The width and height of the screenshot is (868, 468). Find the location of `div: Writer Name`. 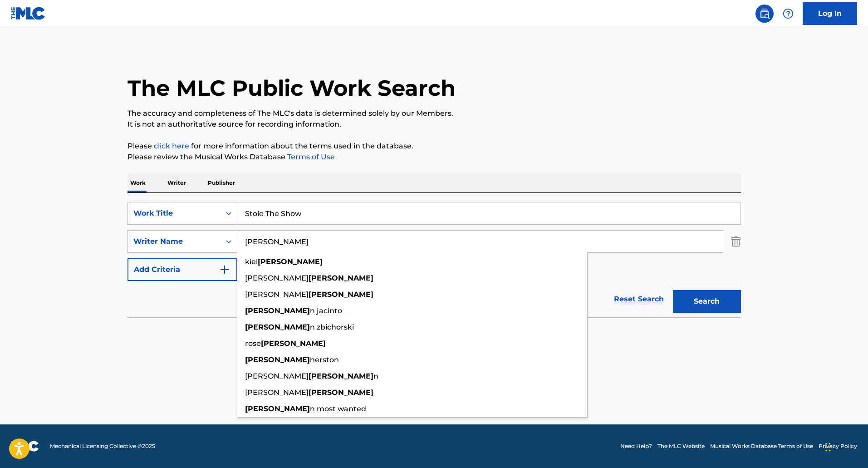

div: Writer Name is located at coordinates (175, 241).